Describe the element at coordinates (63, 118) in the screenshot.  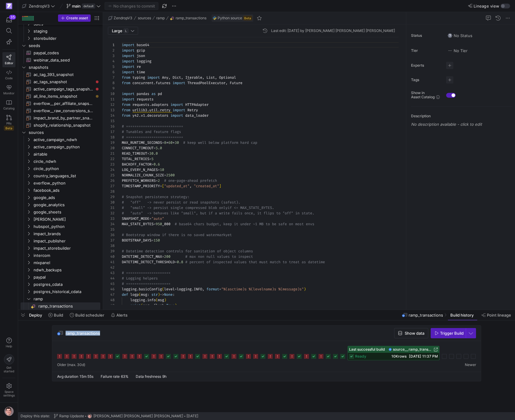
I see `span: impact_brand_by_partner_snapshot​​​​​​​` at that location.